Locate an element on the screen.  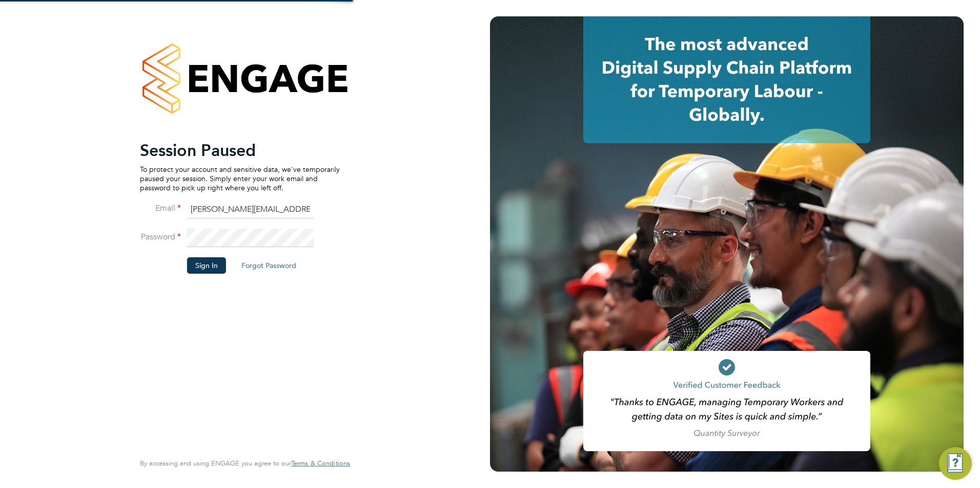
h2: Session Paused is located at coordinates (240, 150).